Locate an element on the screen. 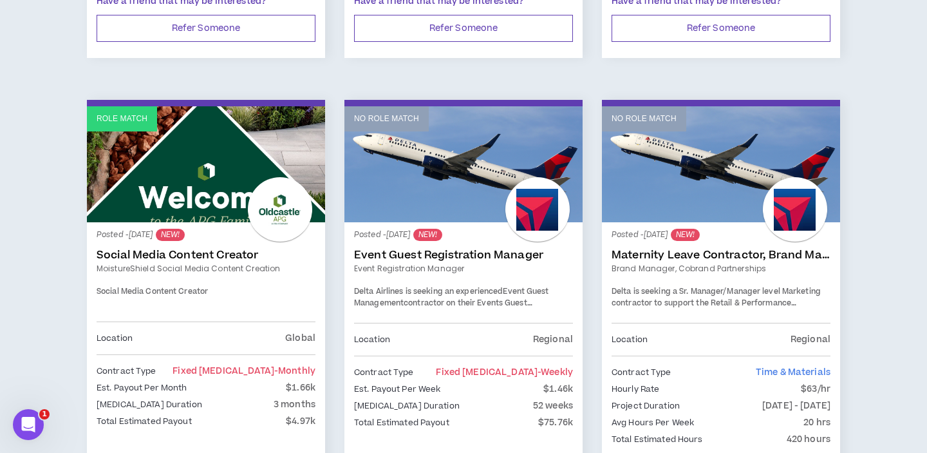  a: Event Guest Registration Manager is located at coordinates (464, 255).